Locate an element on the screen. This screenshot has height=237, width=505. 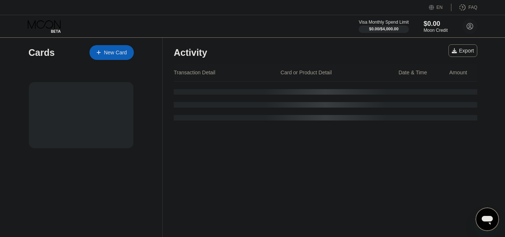
div: $0.00 / $4,000.00 is located at coordinates (384, 29).